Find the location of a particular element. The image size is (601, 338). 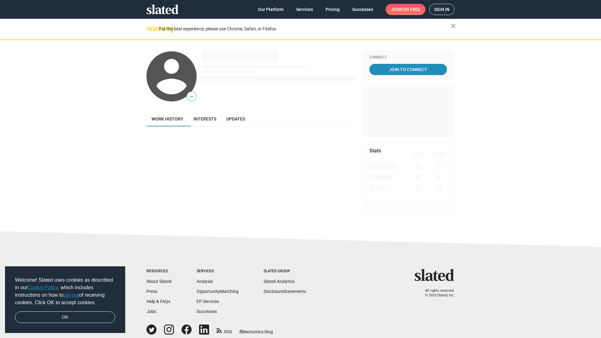

span: Work history is located at coordinates (167, 119).